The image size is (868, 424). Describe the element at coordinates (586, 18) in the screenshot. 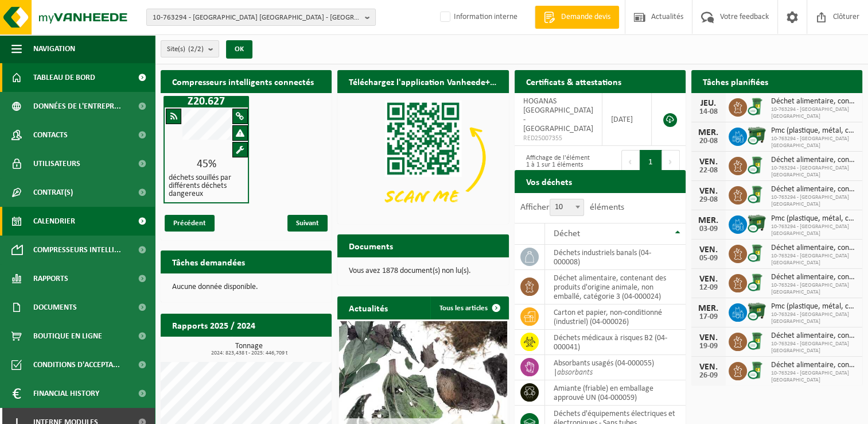

I see `span: Demande devis` at that location.